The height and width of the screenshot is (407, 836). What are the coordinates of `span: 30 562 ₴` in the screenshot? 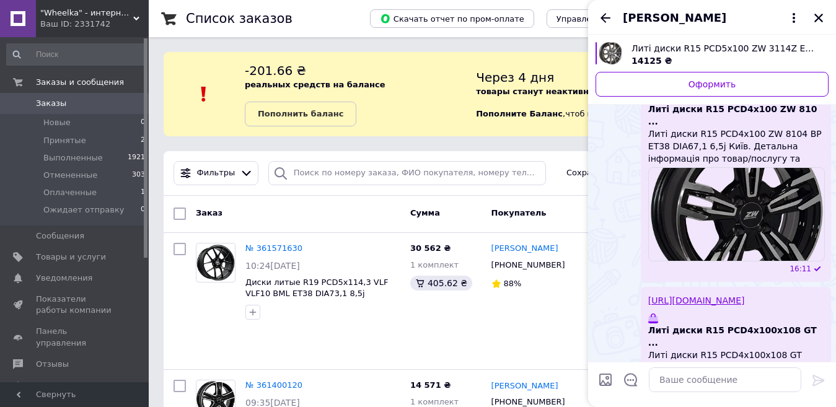 It's located at (430, 248).